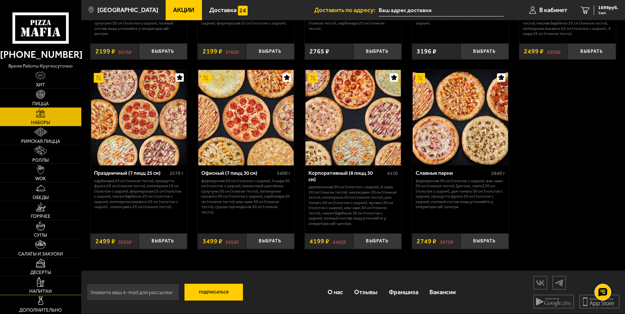  Describe the element at coordinates (319, 241) in the screenshot. I see `span: 4199 ₽` at that location.